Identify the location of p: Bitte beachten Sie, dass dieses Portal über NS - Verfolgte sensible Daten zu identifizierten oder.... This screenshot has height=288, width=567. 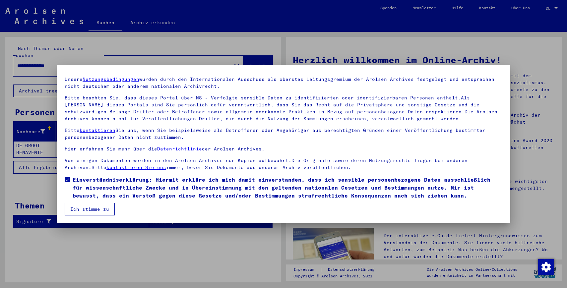
(284, 108).